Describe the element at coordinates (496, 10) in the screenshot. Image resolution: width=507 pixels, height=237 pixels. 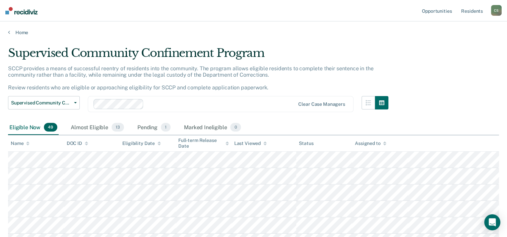
I see `div: C S` at that location.